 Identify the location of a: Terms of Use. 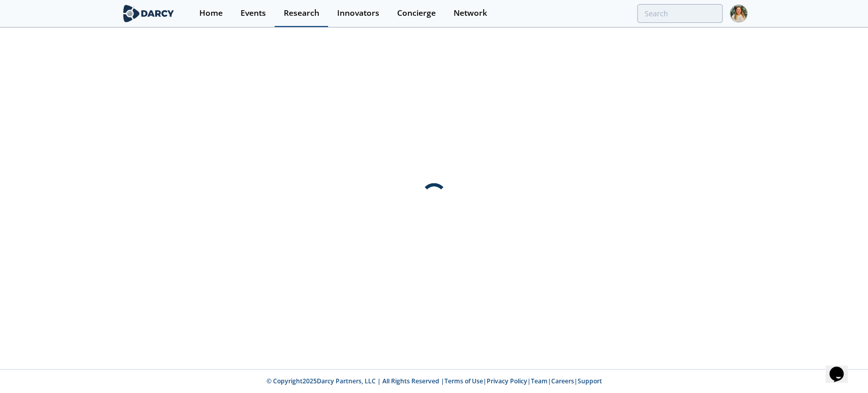
(464, 381).